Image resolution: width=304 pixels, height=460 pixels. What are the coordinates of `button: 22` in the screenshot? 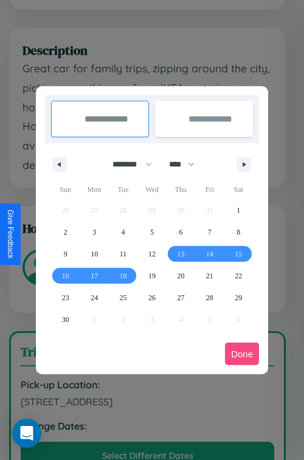 It's located at (238, 276).